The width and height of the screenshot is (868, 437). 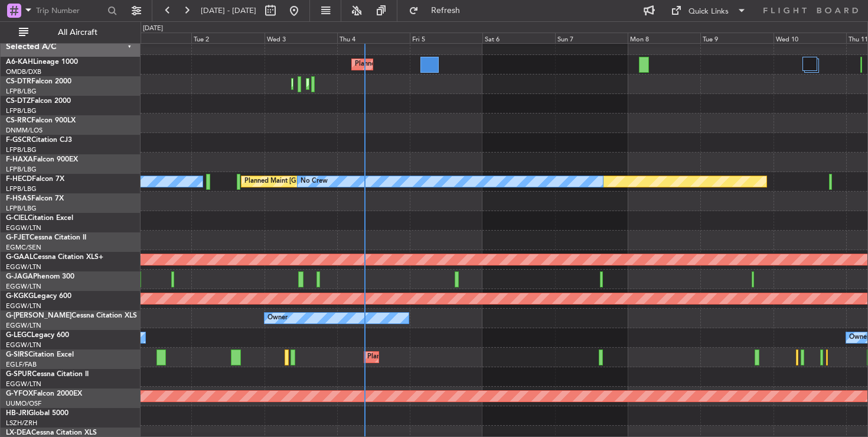 I want to click on a: CS-DTZFalcon 2000, so click(x=38, y=101).